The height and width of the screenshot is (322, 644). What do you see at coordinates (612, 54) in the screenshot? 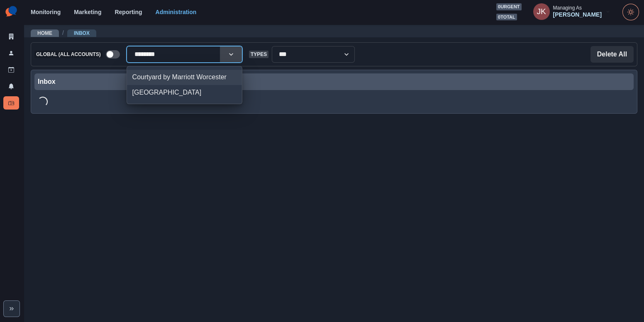
I see `button: Delete All` at bounding box center [612, 54].